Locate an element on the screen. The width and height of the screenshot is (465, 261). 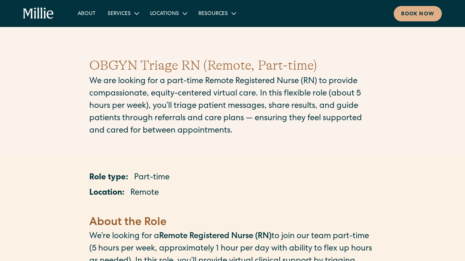
p: Part-time is located at coordinates (152, 178).